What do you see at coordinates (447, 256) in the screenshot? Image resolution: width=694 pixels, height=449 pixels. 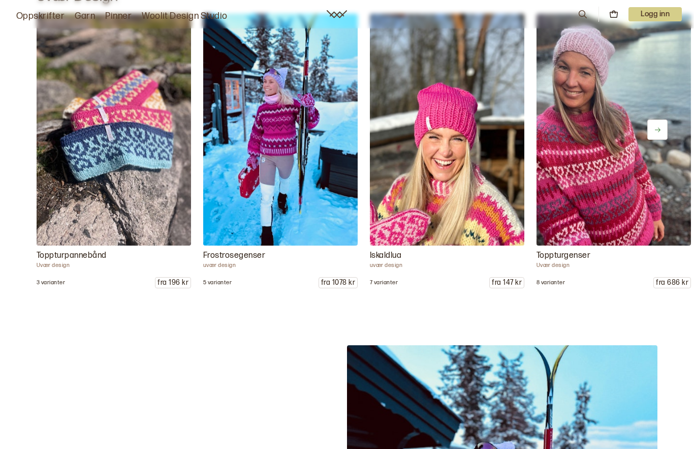 I see `p: Iskaldlua` at bounding box center [447, 256].